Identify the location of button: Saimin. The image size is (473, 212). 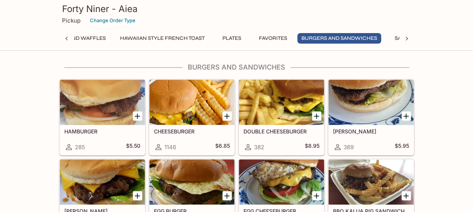
(404, 38).